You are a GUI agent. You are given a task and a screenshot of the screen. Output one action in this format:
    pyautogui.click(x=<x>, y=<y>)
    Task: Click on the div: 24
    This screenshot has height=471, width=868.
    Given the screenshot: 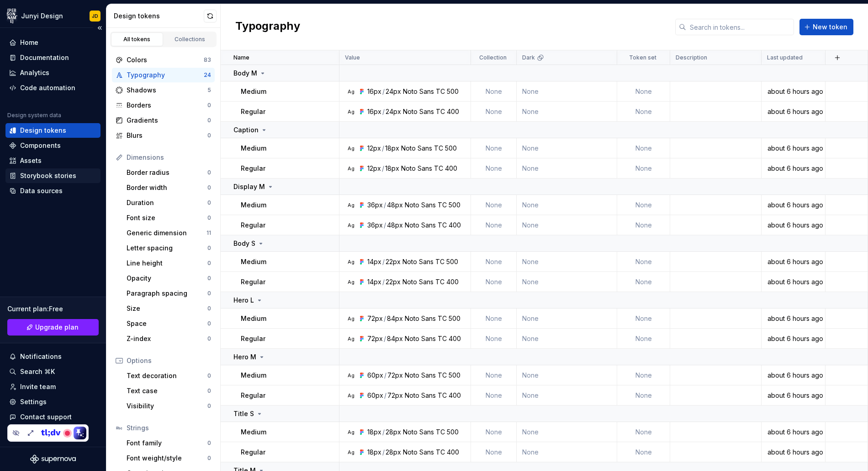 What is the action you would take?
    pyautogui.click(x=207, y=75)
    